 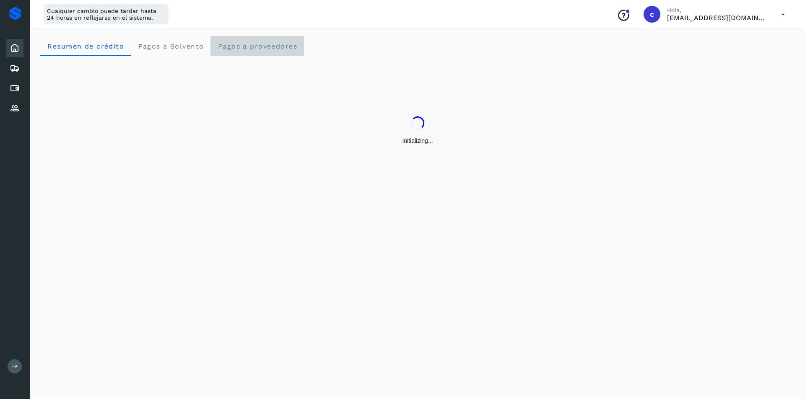 What do you see at coordinates (257, 46) in the screenshot?
I see `span: Pagos a proveedores` at bounding box center [257, 46].